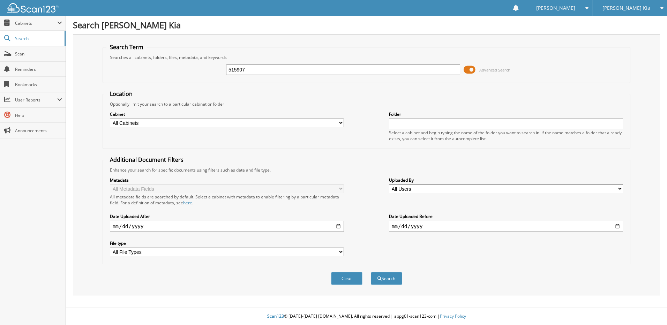 The width and height of the screenshot is (667, 325). I want to click on div: Enhance your search for specific documents using filters such as date and file type., so click(366, 170).